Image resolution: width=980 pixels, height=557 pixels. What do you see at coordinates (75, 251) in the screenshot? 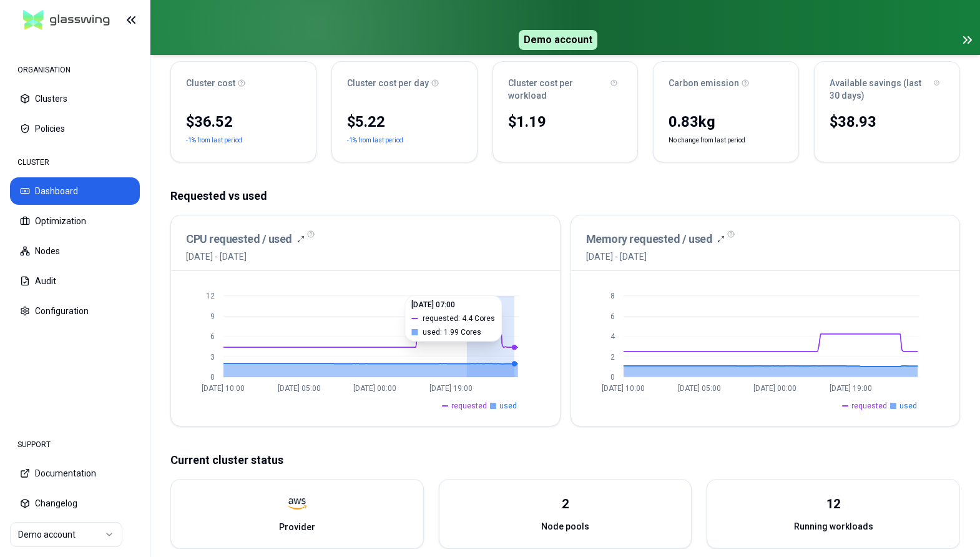
I see `button: Nodes` at bounding box center [75, 251].